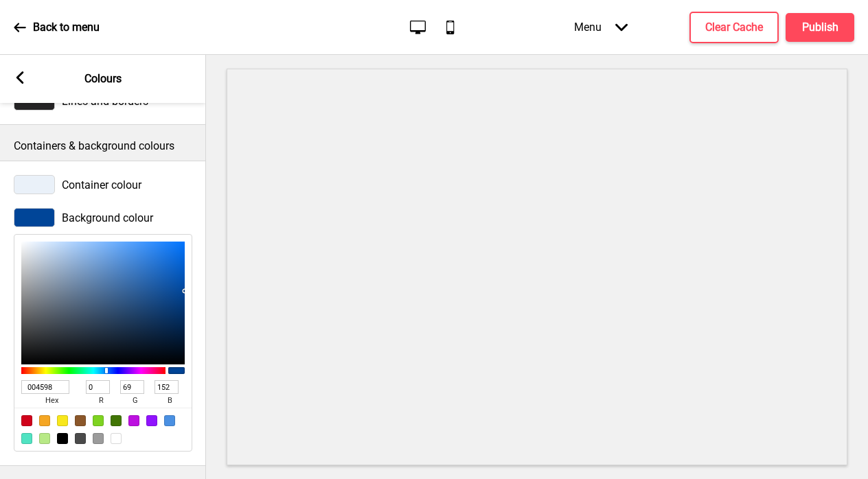  What do you see at coordinates (820, 27) in the screenshot?
I see `button: Publish` at bounding box center [820, 27].